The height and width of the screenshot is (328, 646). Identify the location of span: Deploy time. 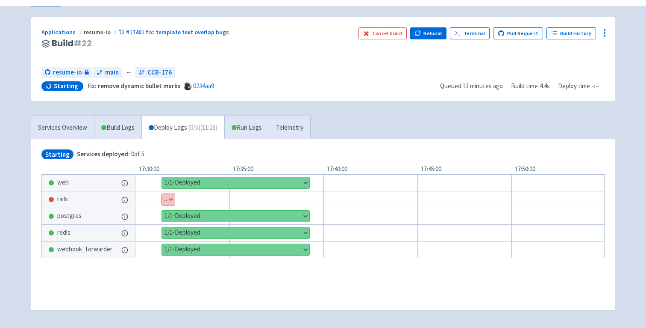
(574, 86).